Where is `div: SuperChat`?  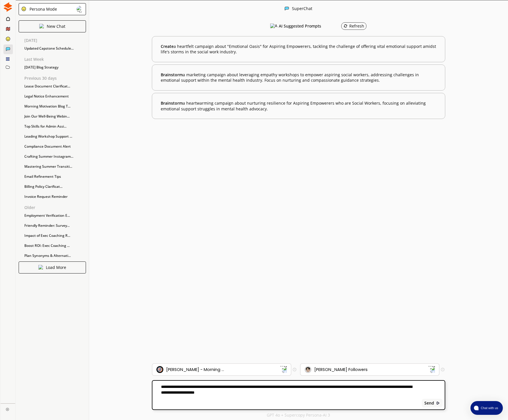 div: SuperChat is located at coordinates (302, 9).